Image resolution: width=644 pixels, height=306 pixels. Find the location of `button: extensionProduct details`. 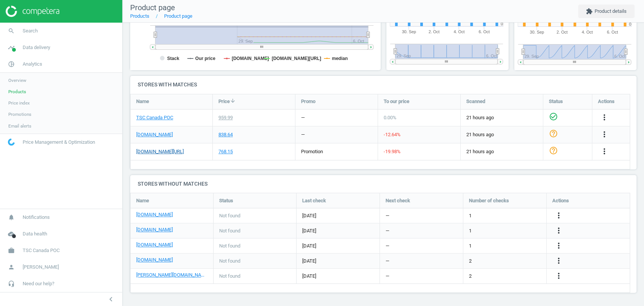

button: extensionProduct details is located at coordinates (607, 11).